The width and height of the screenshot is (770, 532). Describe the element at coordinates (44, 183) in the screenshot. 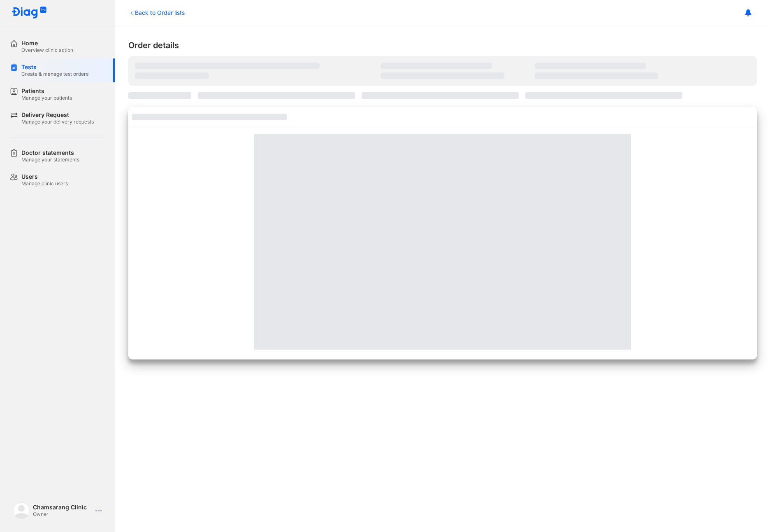

I see `div: Manage clinic users` at that location.